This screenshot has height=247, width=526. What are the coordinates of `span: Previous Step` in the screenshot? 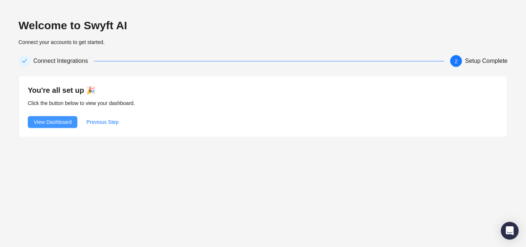 It's located at (102, 122).